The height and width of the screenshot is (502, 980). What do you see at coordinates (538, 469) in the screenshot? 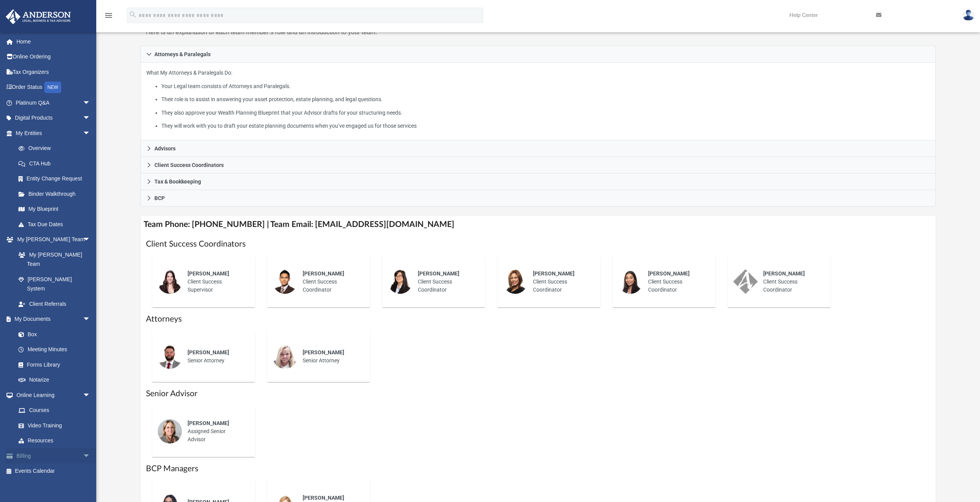
I see `h1: BCP Managers` at bounding box center [538, 469].